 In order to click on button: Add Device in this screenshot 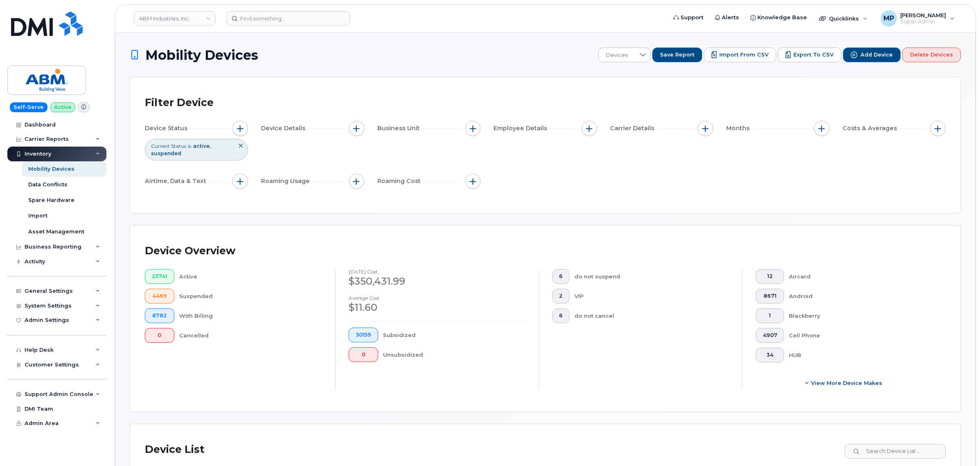, I will do `click(871, 55)`.